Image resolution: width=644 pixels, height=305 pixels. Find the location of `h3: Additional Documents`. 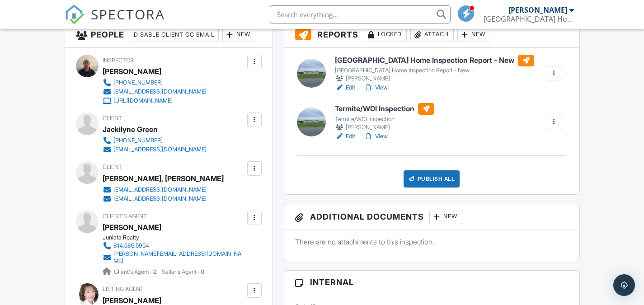

h3: Additional Documents is located at coordinates (432, 217).